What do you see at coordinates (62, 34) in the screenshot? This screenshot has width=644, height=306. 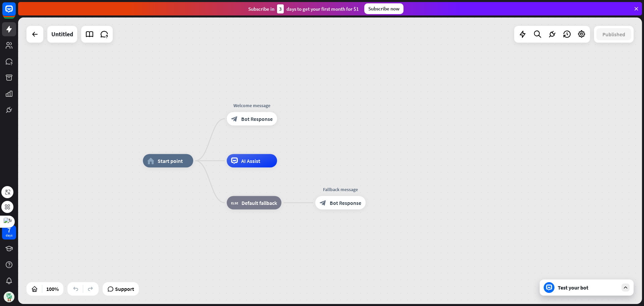 I see `div: Untitled` at bounding box center [62, 34].